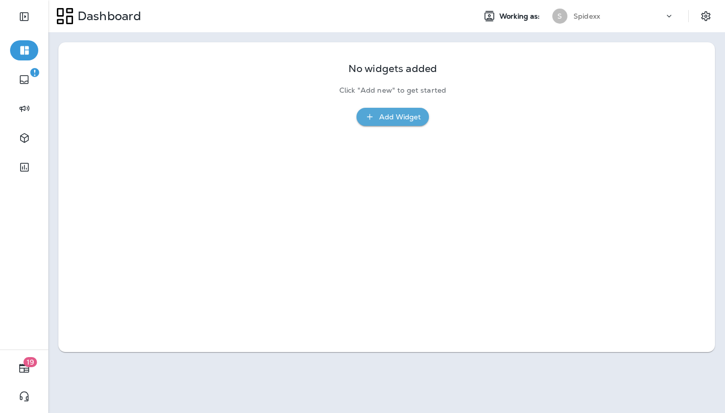 The image size is (725, 413). Describe the element at coordinates (392, 90) in the screenshot. I see `p: Click "Add new" to get started` at that location.